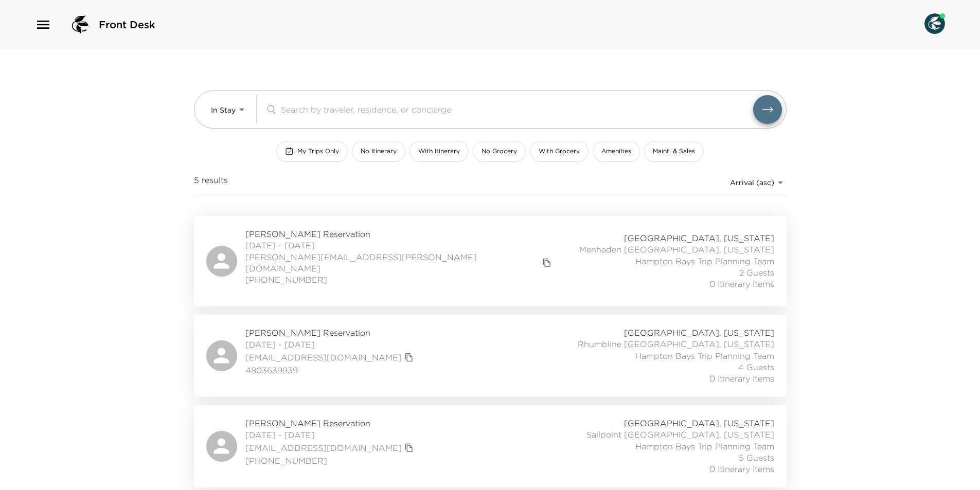  What do you see at coordinates (517, 109) in the screenshot?
I see `input: Search by traveler, residence, or concierge` at bounding box center [517, 109].